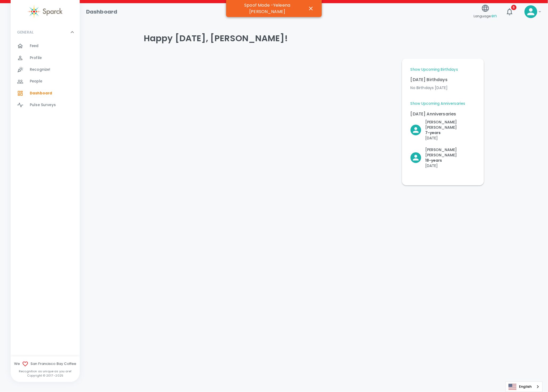 The height and width of the screenshot is (392, 548). Describe the element at coordinates (45, 364) in the screenshot. I see `span: We San Francisco Bay Coffee` at that location.